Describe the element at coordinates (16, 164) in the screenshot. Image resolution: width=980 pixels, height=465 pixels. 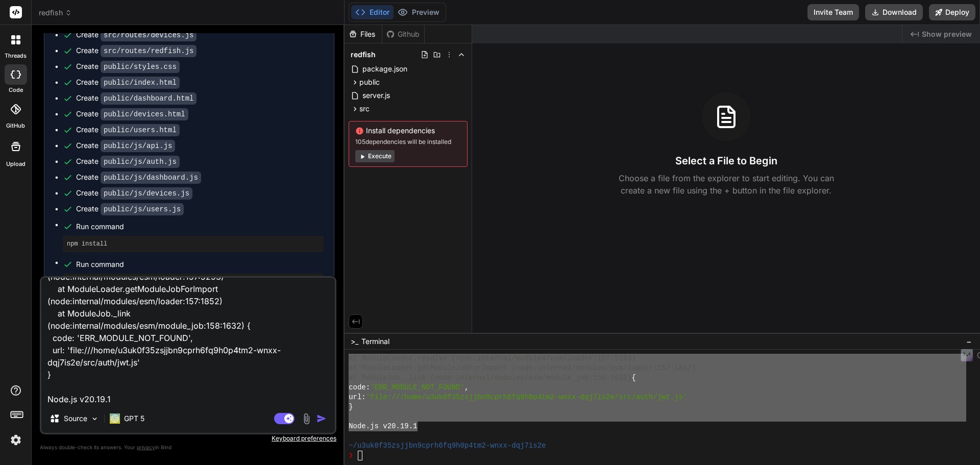
I see `label: Upload` at that location.